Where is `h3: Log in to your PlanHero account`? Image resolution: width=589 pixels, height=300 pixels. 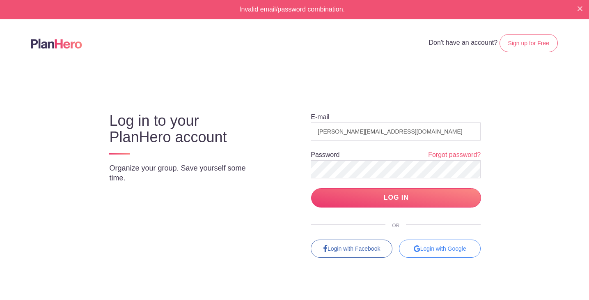 h3: Log in to your PlanHero account is located at coordinates (186, 129).